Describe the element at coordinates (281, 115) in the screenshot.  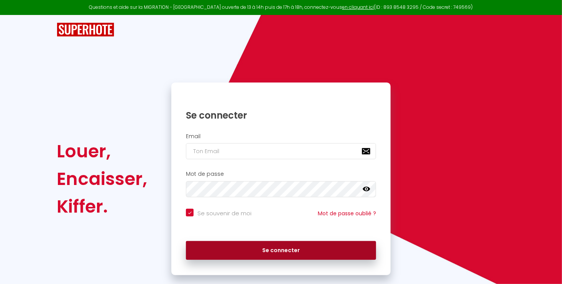
I see `h1: Se connecter` at that location.